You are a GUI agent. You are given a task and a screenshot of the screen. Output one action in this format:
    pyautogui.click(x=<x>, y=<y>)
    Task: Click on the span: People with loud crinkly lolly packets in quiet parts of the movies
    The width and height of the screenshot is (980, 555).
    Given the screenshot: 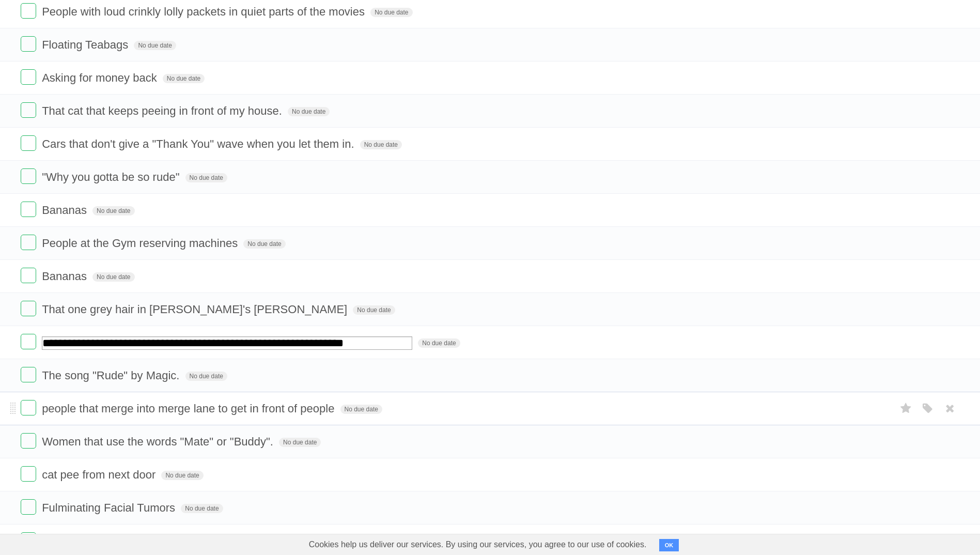 What is the action you would take?
    pyautogui.click(x=205, y=11)
    